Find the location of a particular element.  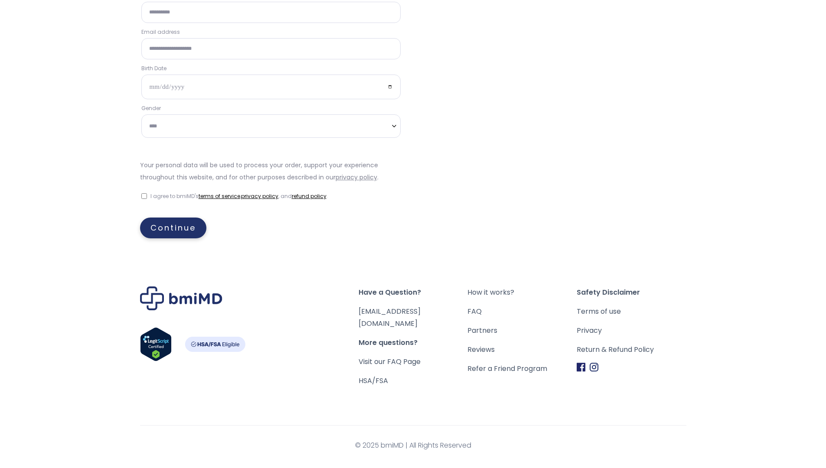

a: How it works? is located at coordinates (522, 293).